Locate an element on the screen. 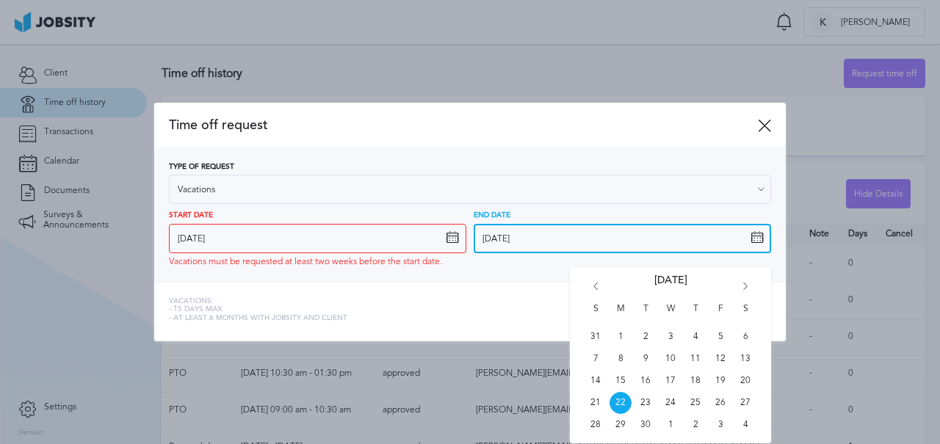  i: Go back 1 month is located at coordinates (596, 289).